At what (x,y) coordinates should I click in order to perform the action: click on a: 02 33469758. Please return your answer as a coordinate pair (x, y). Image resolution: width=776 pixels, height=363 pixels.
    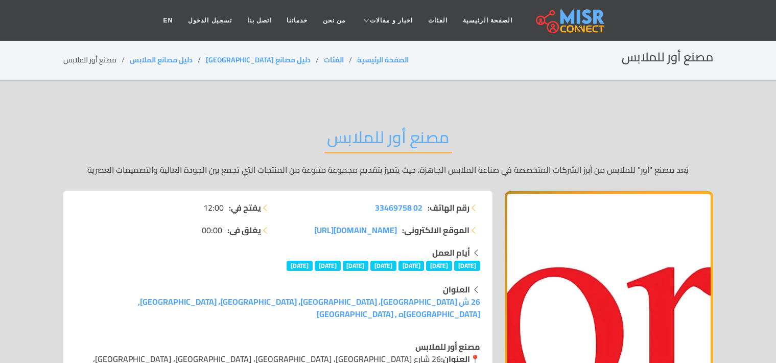
    Looking at the image, I should click on (399, 207).